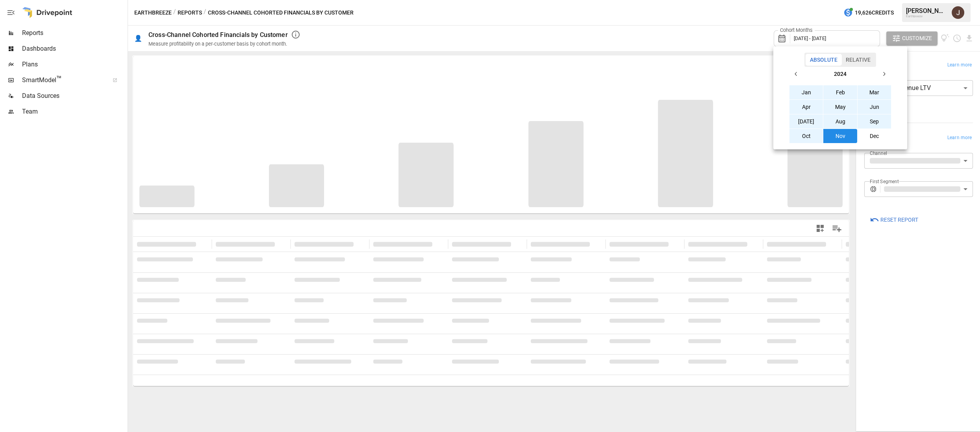 The image size is (980, 432). I want to click on button: Apr, so click(807, 107).